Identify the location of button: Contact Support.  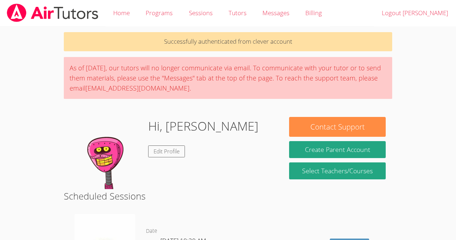
(337, 127).